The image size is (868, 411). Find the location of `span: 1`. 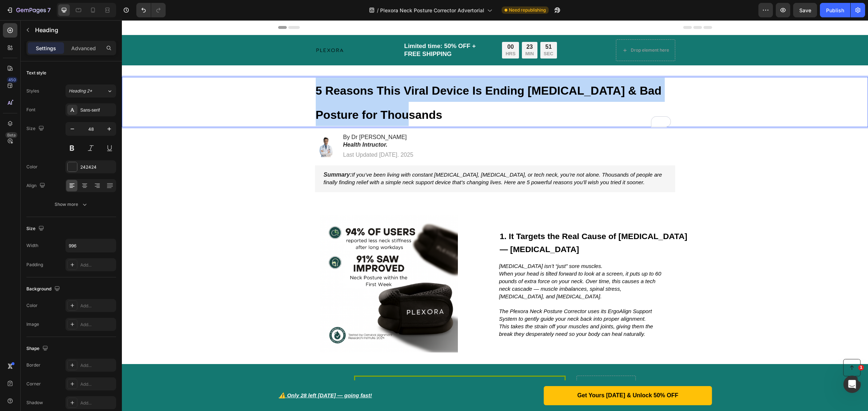

span: 1 is located at coordinates (861, 368).